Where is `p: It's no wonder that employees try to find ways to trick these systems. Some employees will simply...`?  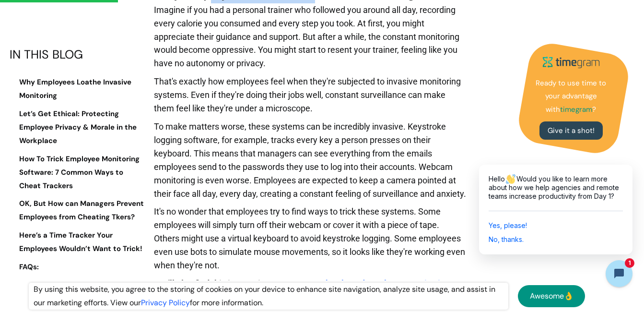 p: It's no wonder that employees try to find ways to trick these systems. Some employees will simply... is located at coordinates (310, 241).